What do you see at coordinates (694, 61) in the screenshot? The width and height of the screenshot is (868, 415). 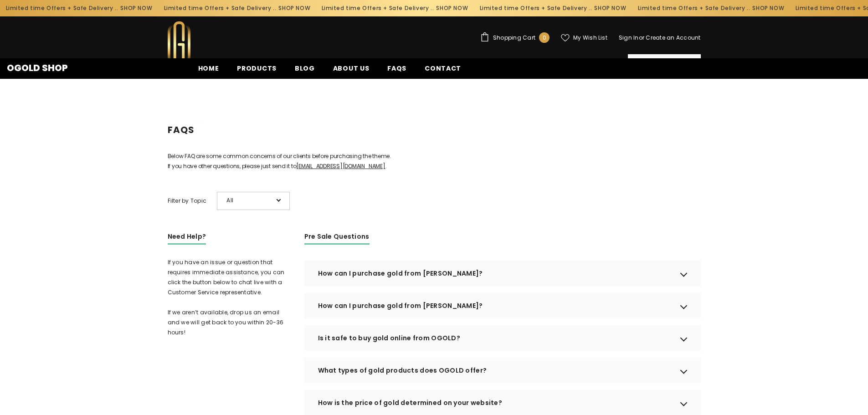 I see `button: Search` at bounding box center [694, 61].